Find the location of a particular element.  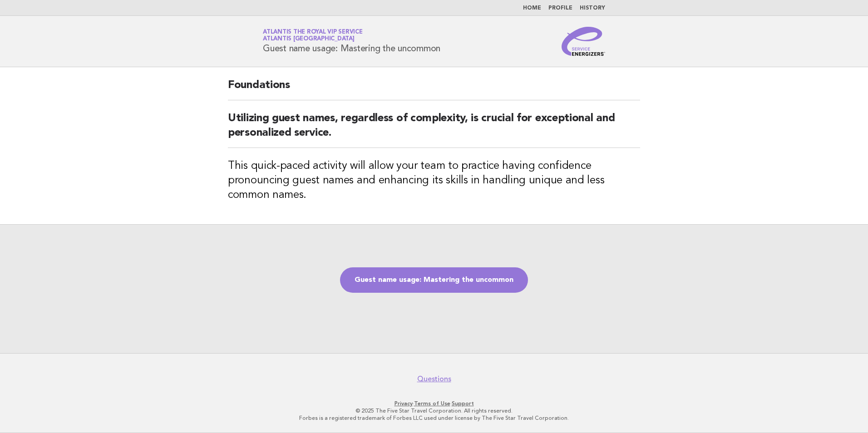

h1: Guest name usage: Mastering the uncommon is located at coordinates (352, 41).